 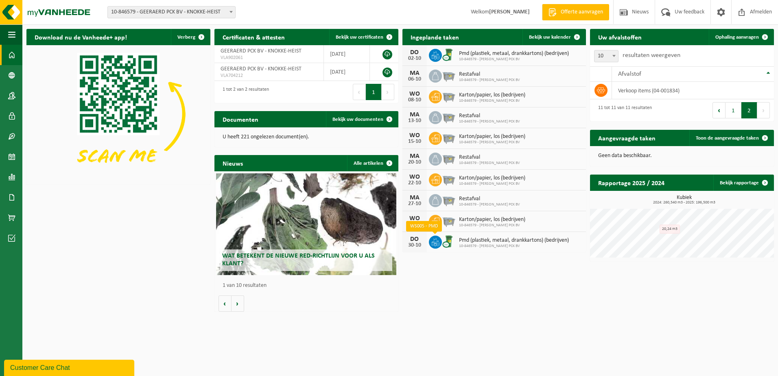 What do you see at coordinates (575, 12) in the screenshot?
I see `a: Offerte aanvragen` at bounding box center [575, 12].